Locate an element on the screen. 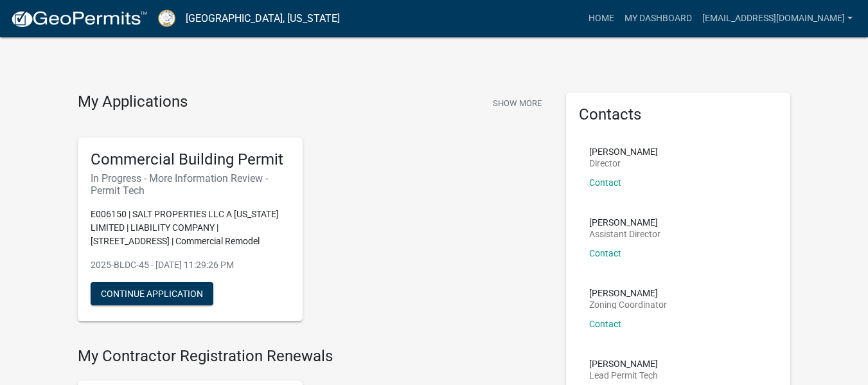 The image size is (868, 385). a: Home is located at coordinates (601, 18).